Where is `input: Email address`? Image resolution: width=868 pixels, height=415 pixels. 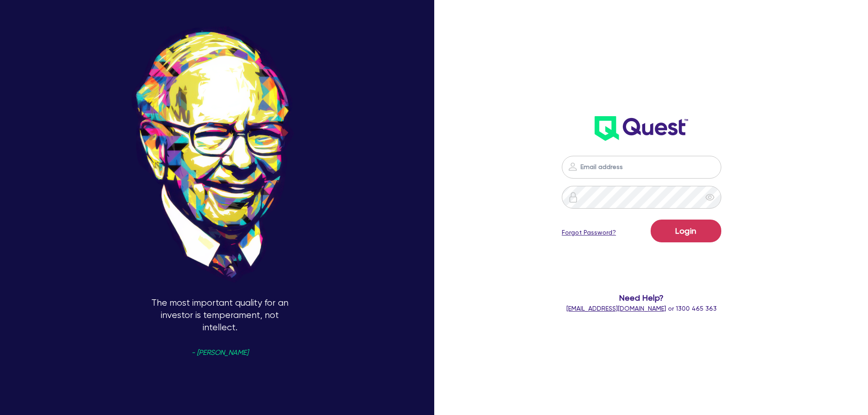
input: Email address is located at coordinates (641, 167).